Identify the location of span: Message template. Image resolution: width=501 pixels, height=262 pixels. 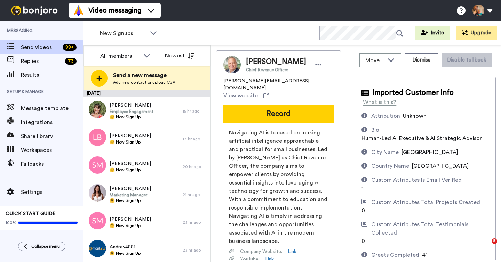
(52, 108).